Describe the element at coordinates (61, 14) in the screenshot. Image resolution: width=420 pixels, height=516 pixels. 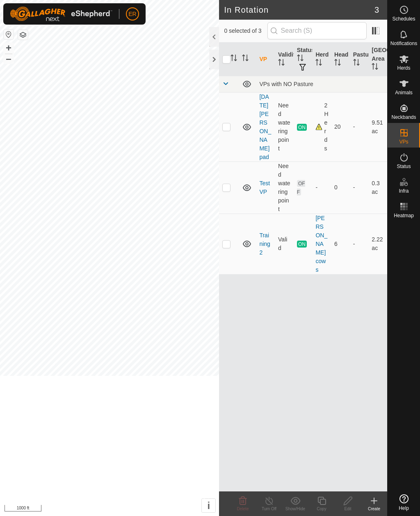
I see `img: Gallagher Logo` at that location.